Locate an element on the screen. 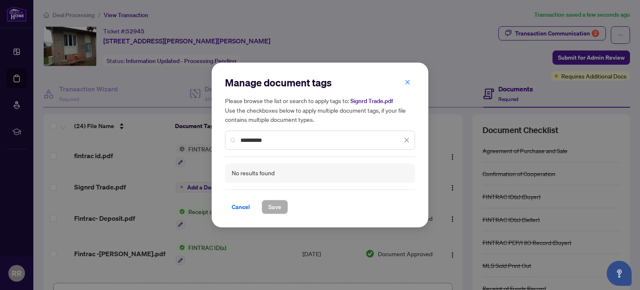 This screenshot has width=640, height=290. button: Cancel is located at coordinates (241, 207).